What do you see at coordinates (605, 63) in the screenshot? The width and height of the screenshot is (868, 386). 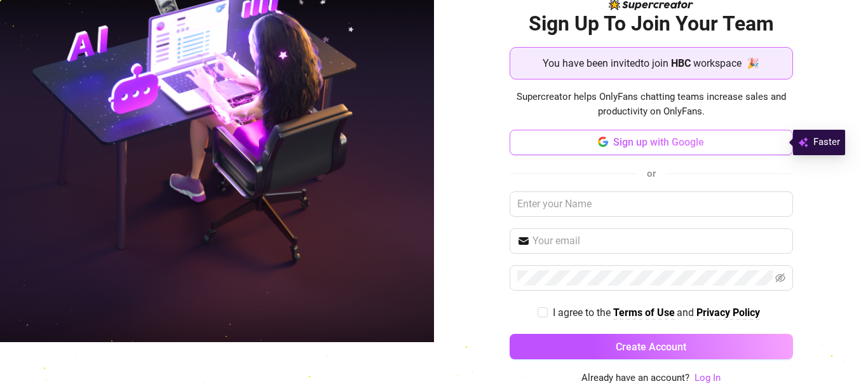 I see `span: You have been invited to join` at bounding box center [605, 63].